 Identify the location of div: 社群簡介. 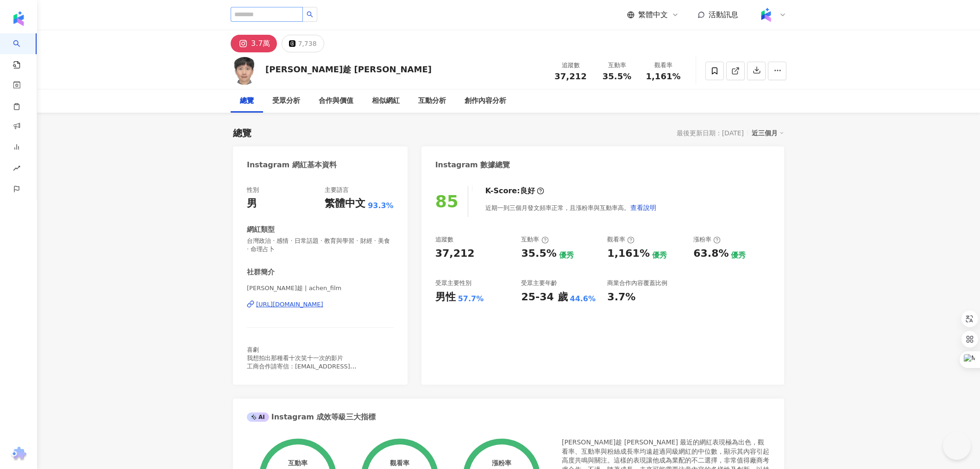
(261, 272).